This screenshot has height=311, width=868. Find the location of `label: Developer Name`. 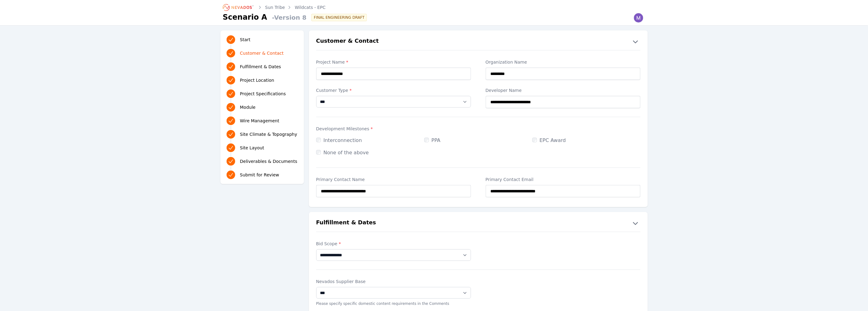

label: Developer Name is located at coordinates (563, 90).